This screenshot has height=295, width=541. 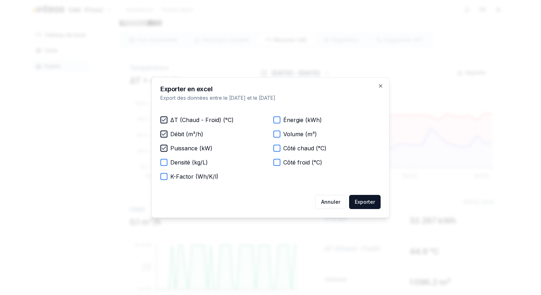 What do you see at coordinates (194, 177) in the screenshot?
I see `label: K-Factor (Wh/K/l)` at bounding box center [194, 177].